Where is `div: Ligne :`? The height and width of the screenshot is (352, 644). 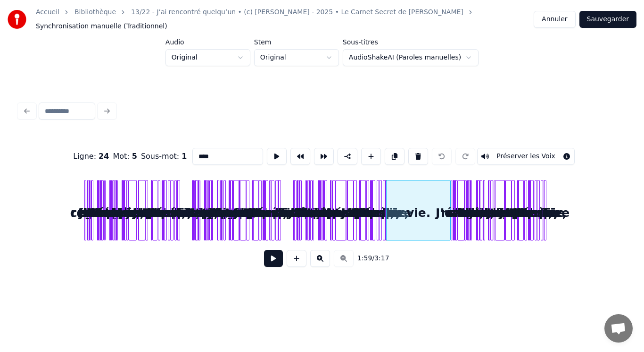
div: Ligne : is located at coordinates (91, 157).